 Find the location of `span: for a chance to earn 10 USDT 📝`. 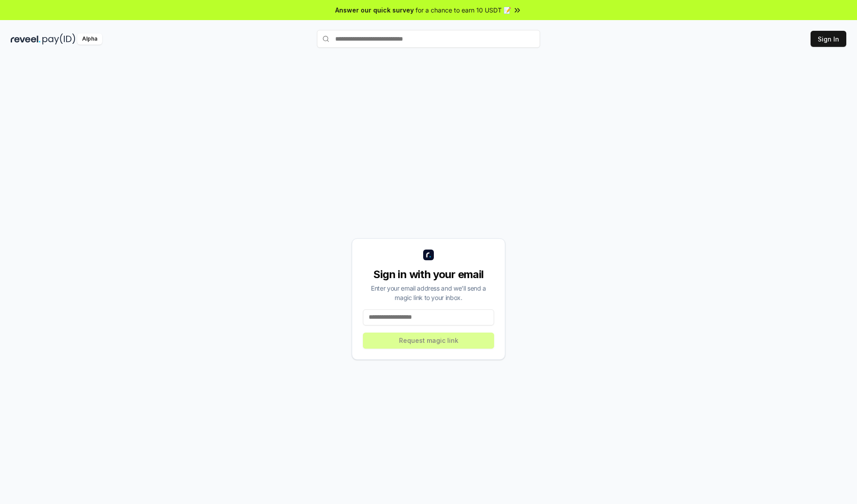

span: for a chance to earn 10 USDT 📝 is located at coordinates (463, 10).